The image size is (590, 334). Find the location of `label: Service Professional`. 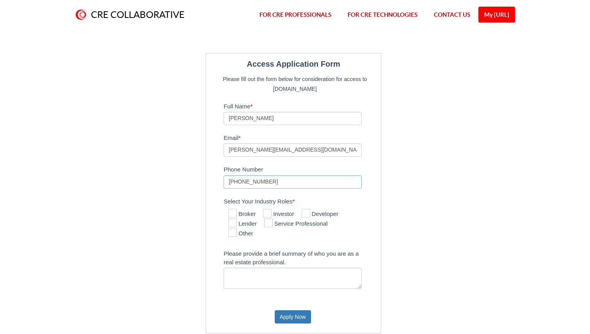

label: Service Professional is located at coordinates (296, 224).